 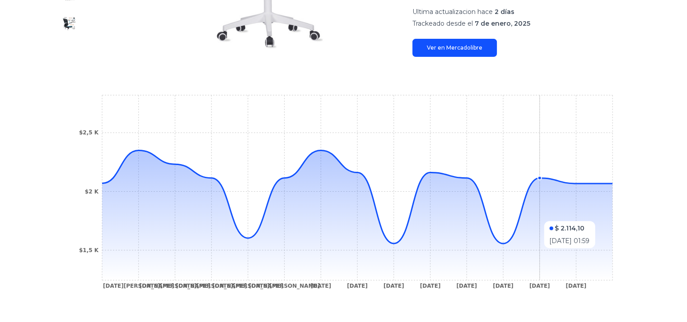 What do you see at coordinates (442, 23) in the screenshot?
I see `span: Trackeado desde el` at bounding box center [442, 23].